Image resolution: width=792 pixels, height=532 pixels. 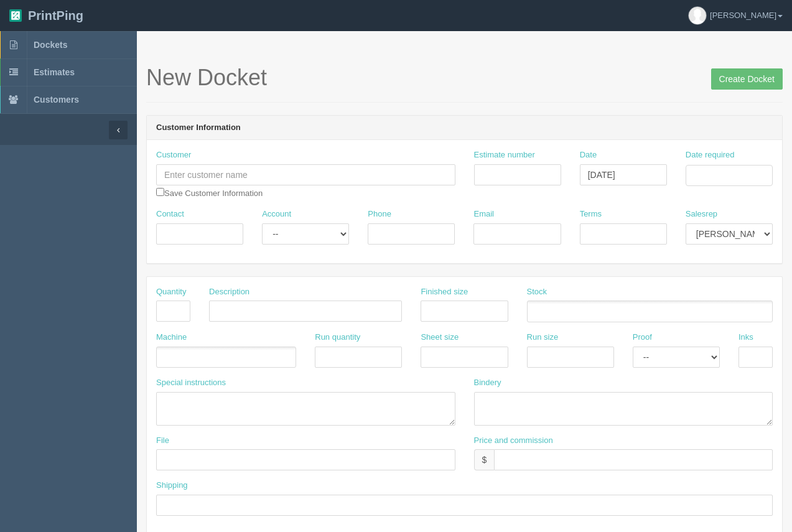 I want to click on h1: New Docket, so click(x=464, y=78).